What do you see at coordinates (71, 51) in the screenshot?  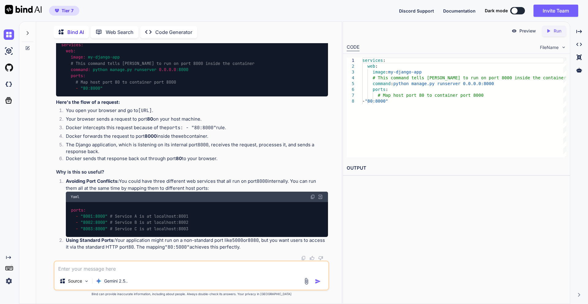 I see `span: web:` at bounding box center [71, 51].